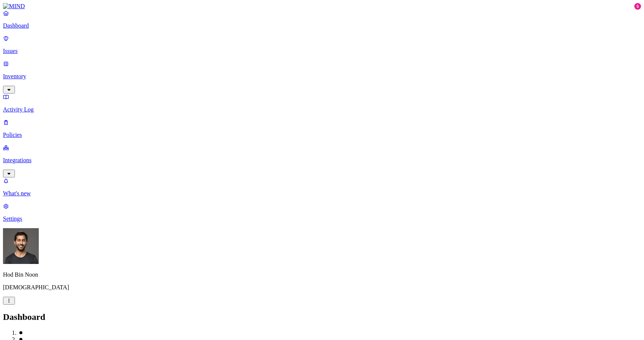 The image size is (644, 340). What do you see at coordinates (322, 20) in the screenshot?
I see `a: Dashboard` at bounding box center [322, 20].